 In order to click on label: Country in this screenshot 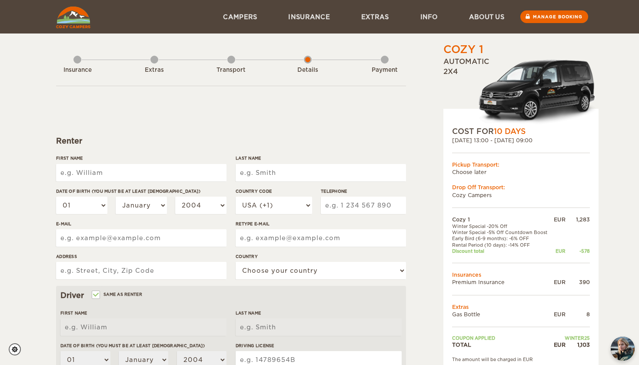, I will do `click(321, 256)`.